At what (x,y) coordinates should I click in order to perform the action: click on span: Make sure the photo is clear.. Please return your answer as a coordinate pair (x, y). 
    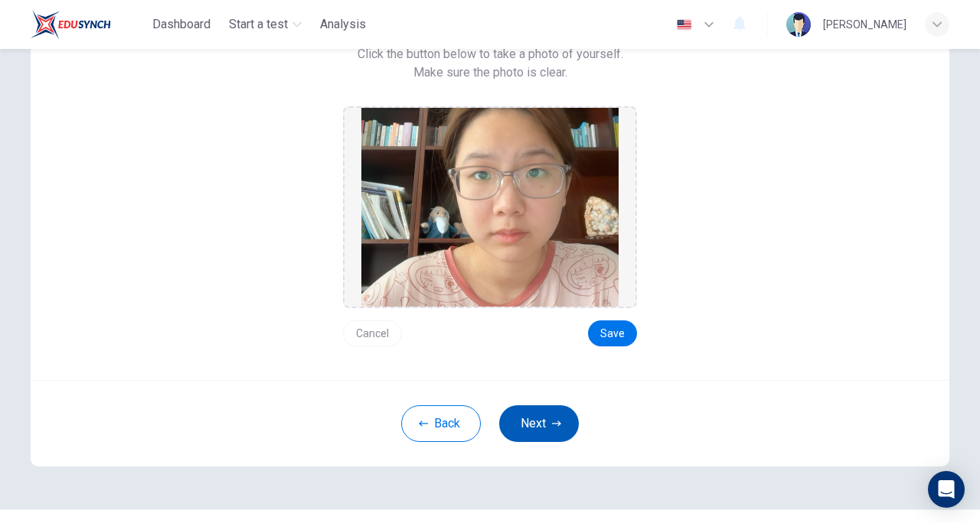
    Looking at the image, I should click on (490, 73).